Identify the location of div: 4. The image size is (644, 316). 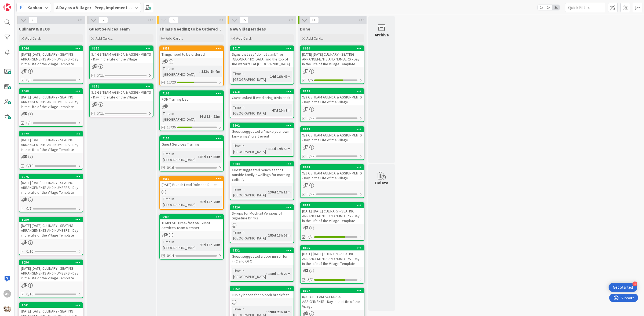
(634, 284).